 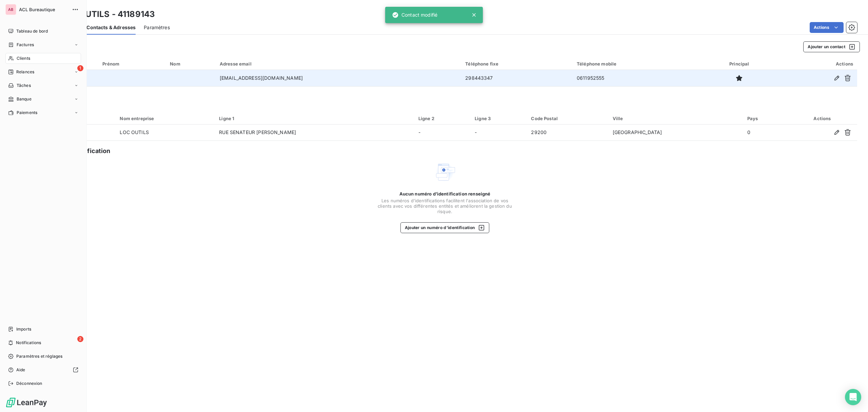 I want to click on span: Déconnexion, so click(x=29, y=384).